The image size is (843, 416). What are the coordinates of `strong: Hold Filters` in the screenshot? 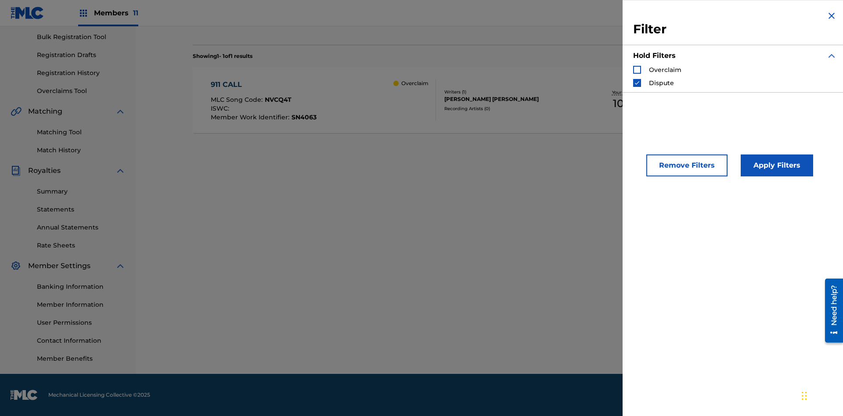 It's located at (654, 55).